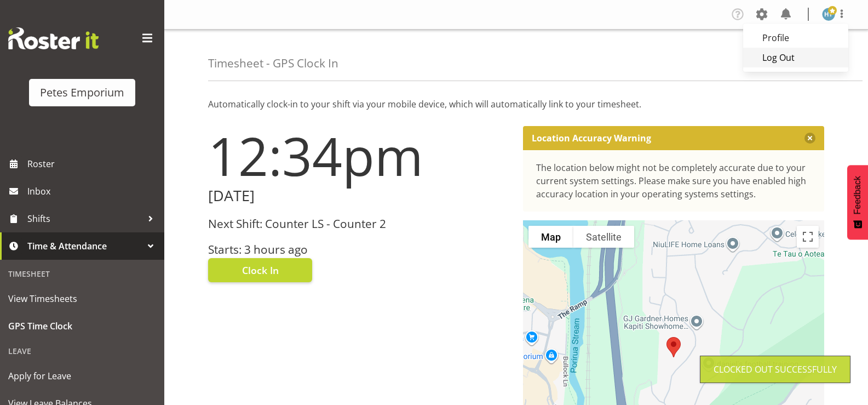 The height and width of the screenshot is (405, 868). I want to click on span: View Timesheets, so click(82, 298).